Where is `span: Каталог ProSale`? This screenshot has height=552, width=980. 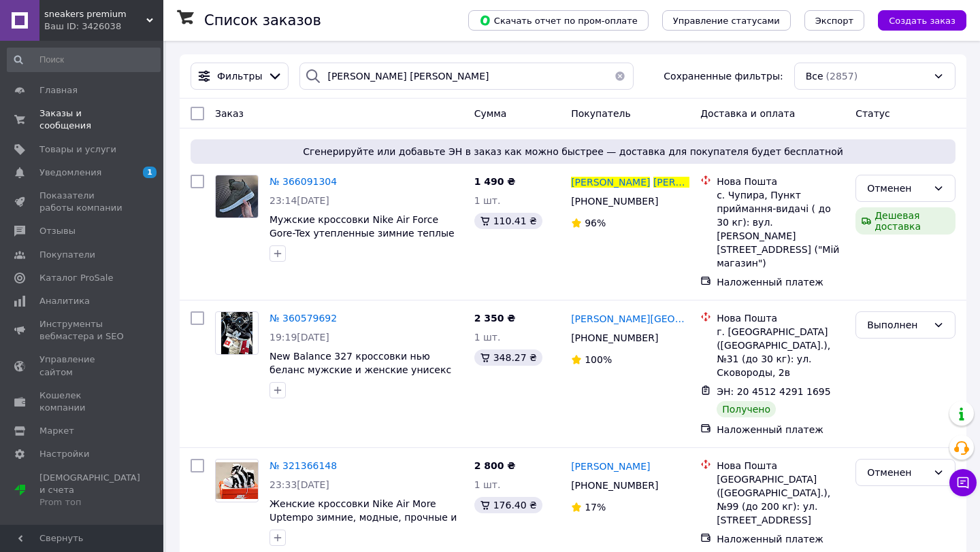 span: Каталог ProSale is located at coordinates (76, 278).